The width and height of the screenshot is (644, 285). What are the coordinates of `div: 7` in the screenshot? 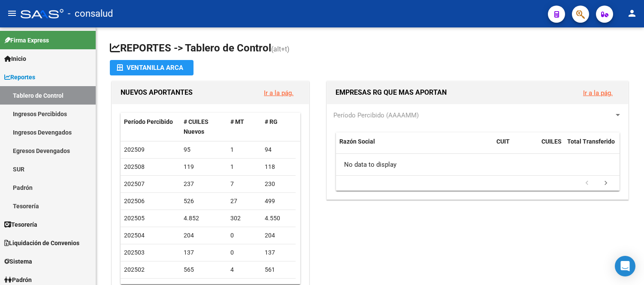 It's located at (244, 184).